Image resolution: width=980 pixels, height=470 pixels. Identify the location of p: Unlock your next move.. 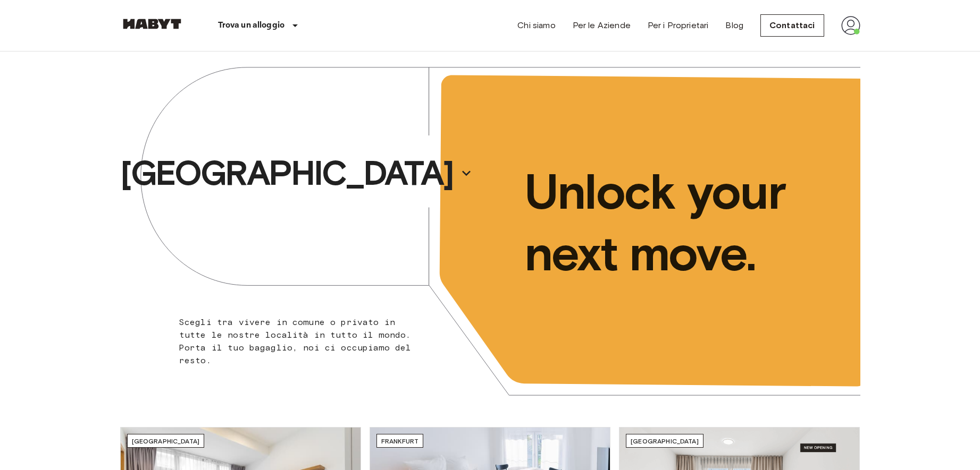
(684, 222).